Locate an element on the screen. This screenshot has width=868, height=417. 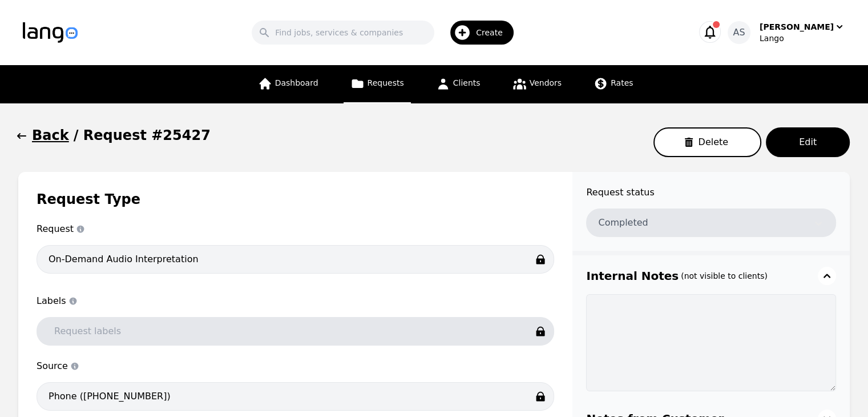
h1: / Request #25427 is located at coordinates (142, 135).